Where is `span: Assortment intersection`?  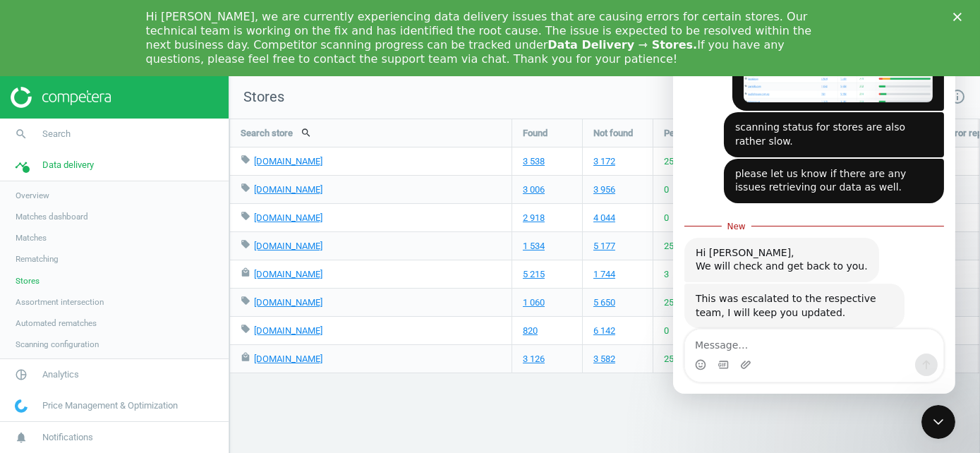
span: Assortment intersection is located at coordinates (59, 303).